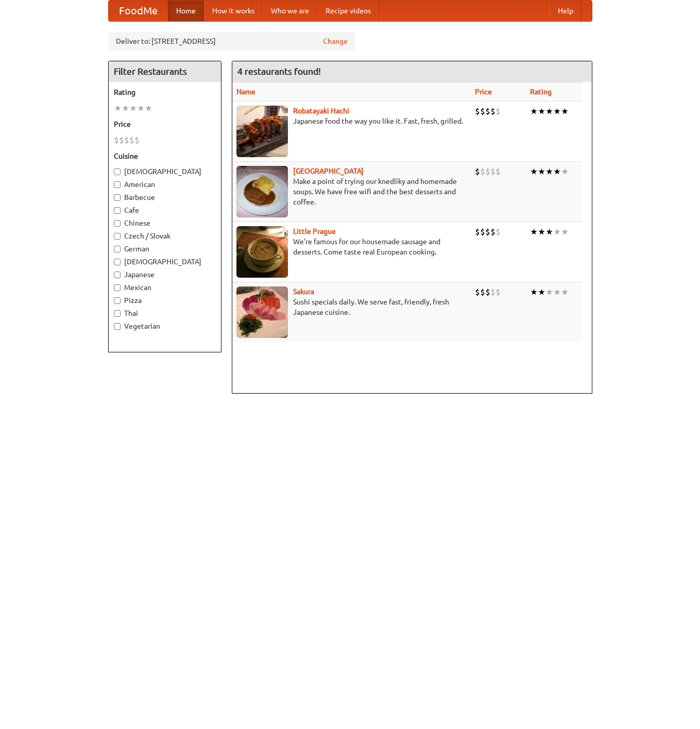 Image resolution: width=700 pixels, height=729 pixels. I want to click on a: Price, so click(483, 92).